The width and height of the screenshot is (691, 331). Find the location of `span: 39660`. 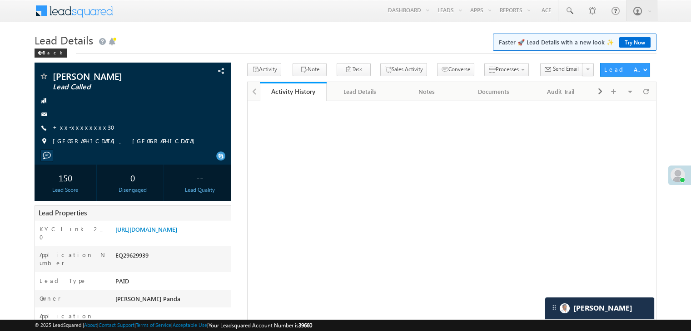

span: 39660 is located at coordinates (305, 326).